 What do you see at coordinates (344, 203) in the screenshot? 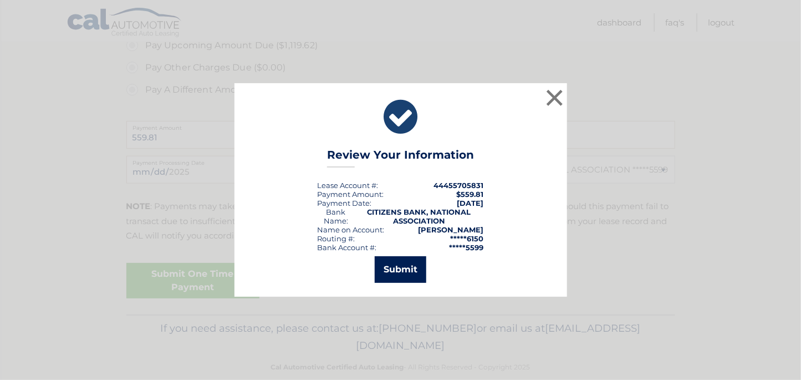
I see `span: Payment Date` at bounding box center [344, 203].